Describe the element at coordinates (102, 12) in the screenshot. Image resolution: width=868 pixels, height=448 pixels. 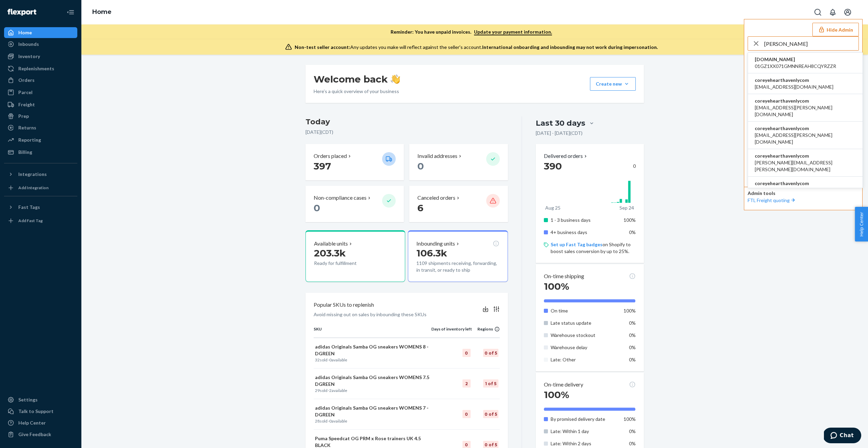
I see `ol: breadcrumbs` at that location.